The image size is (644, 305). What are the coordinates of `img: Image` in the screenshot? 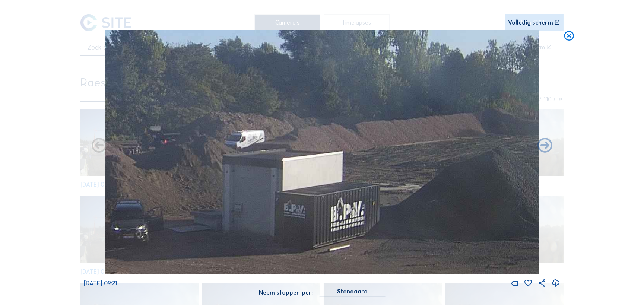 It's located at (322, 152).